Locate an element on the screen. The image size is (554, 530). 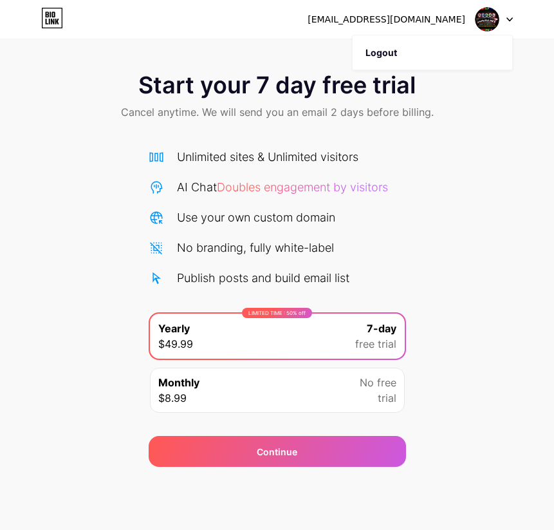
span: Start your 7 day free trial is located at coordinates (277, 85).